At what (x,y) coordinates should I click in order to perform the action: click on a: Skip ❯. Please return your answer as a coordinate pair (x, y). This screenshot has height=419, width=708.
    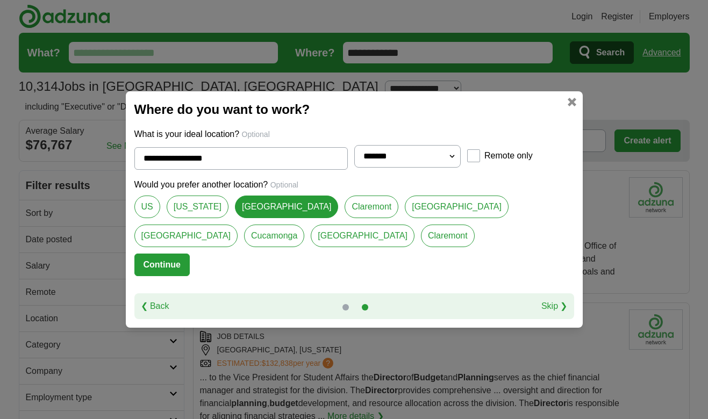
    Looking at the image, I should click on (554, 306).